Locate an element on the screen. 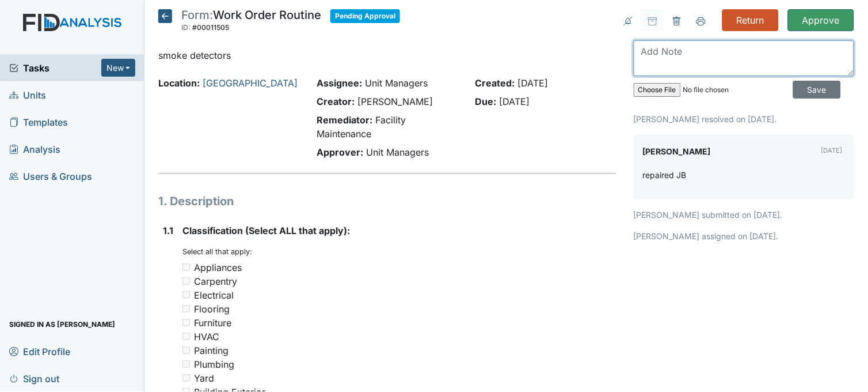  div: Flooring is located at coordinates (212, 309).